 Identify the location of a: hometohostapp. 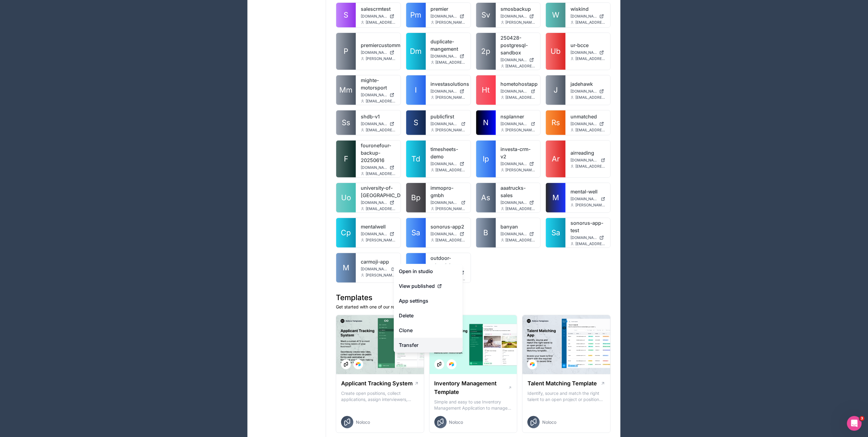
(519, 84).